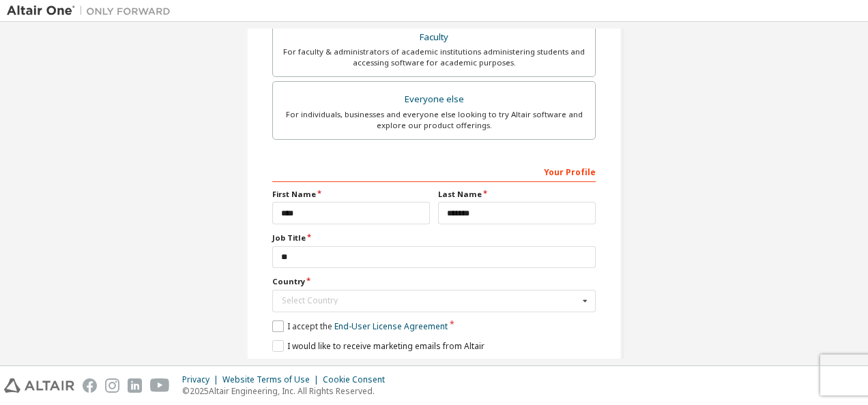 The height and width of the screenshot is (405, 868). I want to click on div: Faculty, so click(434, 38).